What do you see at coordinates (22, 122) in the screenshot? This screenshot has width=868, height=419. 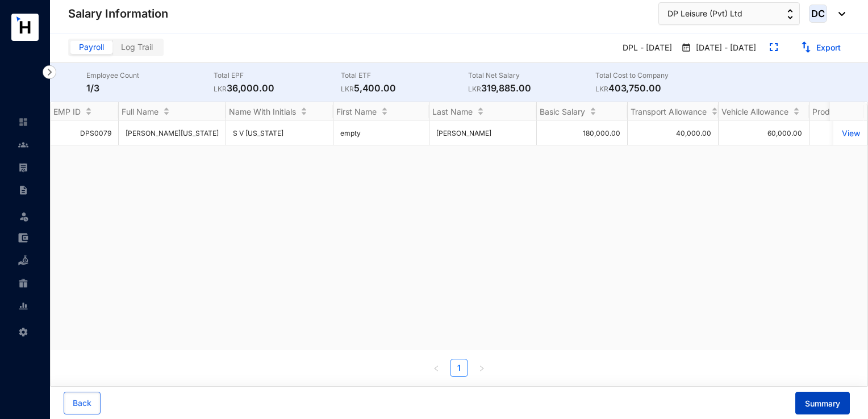 I see `li: Home` at bounding box center [22, 122].